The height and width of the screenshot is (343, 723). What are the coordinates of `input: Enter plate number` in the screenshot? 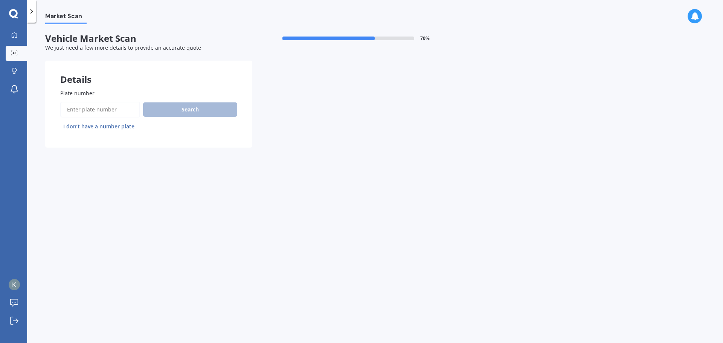 It's located at (100, 110).